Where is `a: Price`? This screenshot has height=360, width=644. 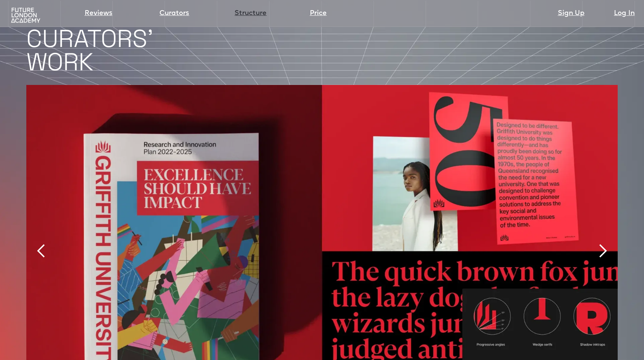
a: Price is located at coordinates (318, 13).